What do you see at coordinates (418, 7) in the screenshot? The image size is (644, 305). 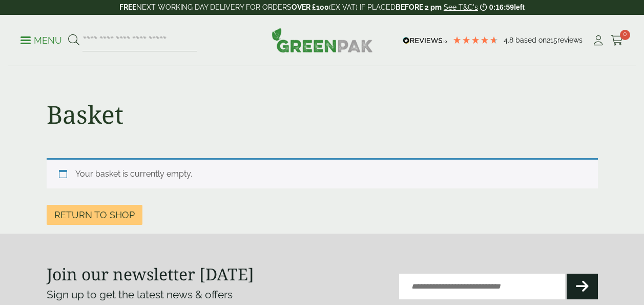 I see `strong: BEFORE 2 pm` at bounding box center [418, 7].